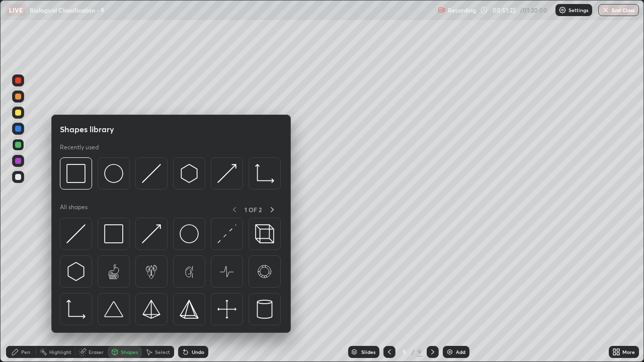 The width and height of the screenshot is (644, 362). What do you see at coordinates (67, 10) in the screenshot?
I see `p: Biological Classification - 9` at bounding box center [67, 10].